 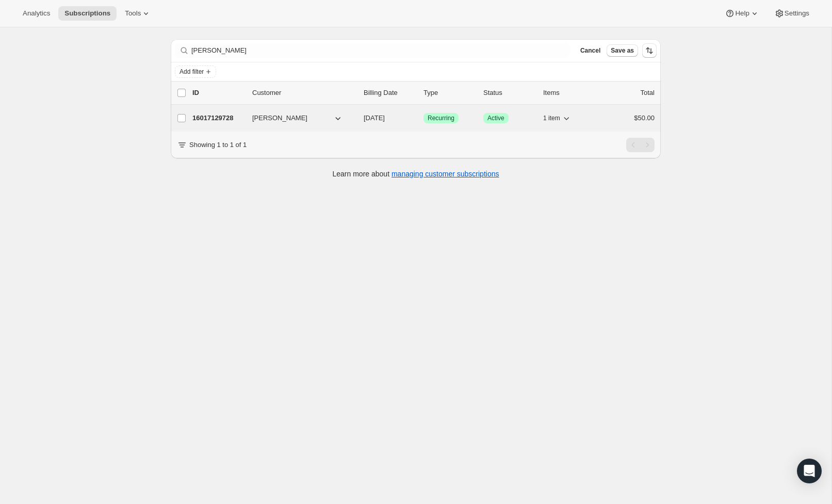 What do you see at coordinates (218, 93) in the screenshot?
I see `p: ID` at bounding box center [218, 93].